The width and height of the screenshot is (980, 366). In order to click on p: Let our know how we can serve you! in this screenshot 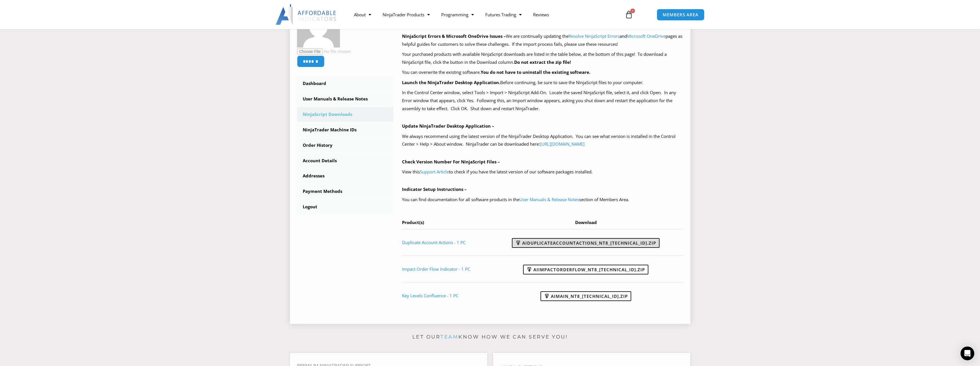, I will do `click(490, 337)`.